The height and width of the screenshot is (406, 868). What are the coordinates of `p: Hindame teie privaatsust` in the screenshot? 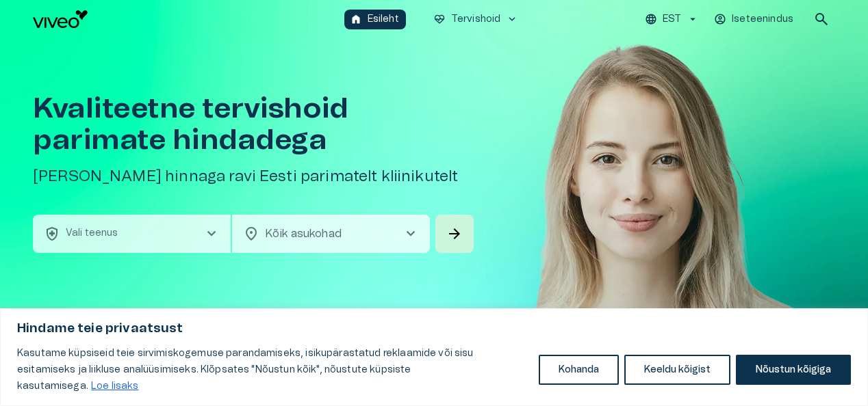 It's located at (434, 329).